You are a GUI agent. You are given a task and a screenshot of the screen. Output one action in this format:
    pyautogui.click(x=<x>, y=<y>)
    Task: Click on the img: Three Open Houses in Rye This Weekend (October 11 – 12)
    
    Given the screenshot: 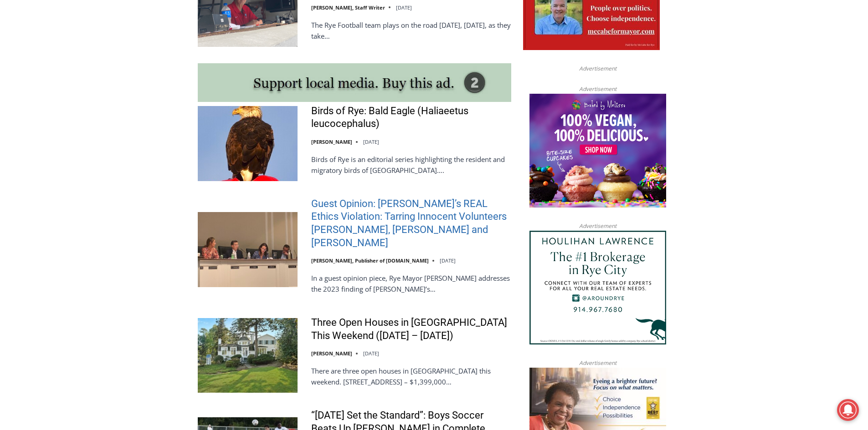 What is the action you would take?
    pyautogui.click(x=247, y=356)
    